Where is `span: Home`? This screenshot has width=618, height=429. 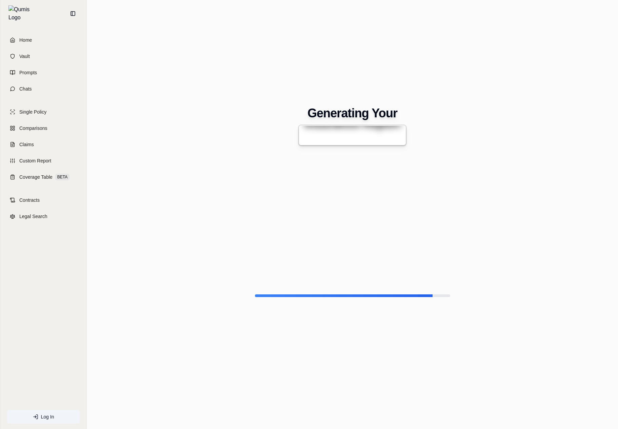 span: Home is located at coordinates (25, 40).